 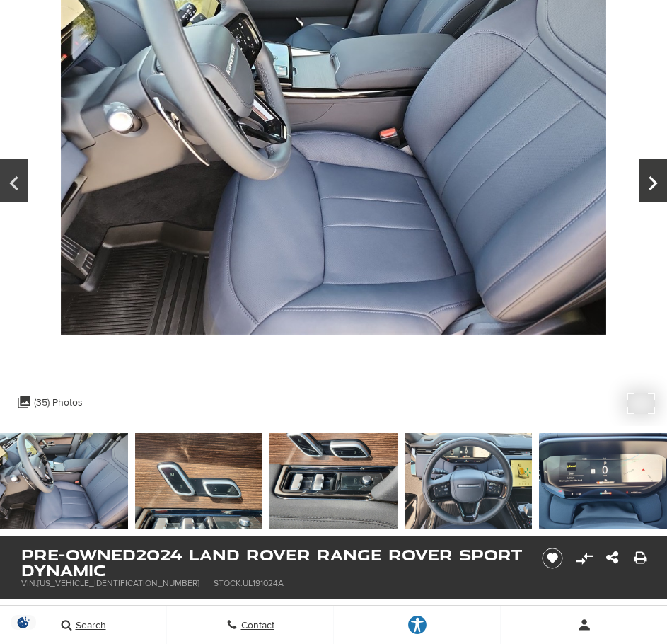 I want to click on div: Explore your accessibility options, so click(x=418, y=625).